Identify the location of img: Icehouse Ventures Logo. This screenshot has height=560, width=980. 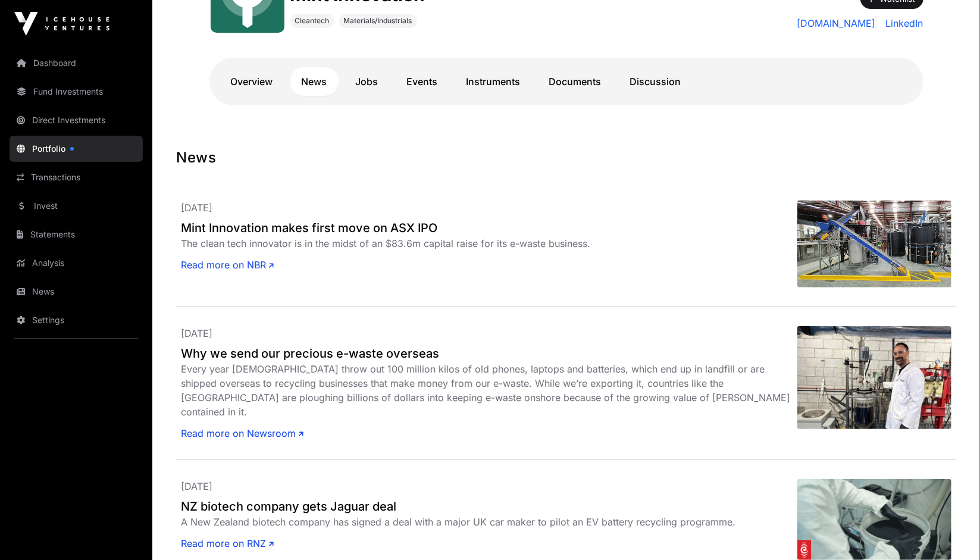
(62, 24).